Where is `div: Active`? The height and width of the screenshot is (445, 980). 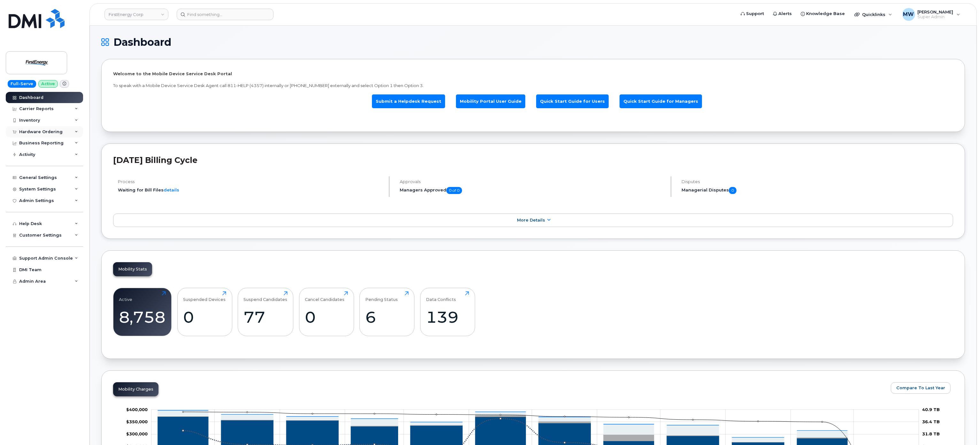 div: Active is located at coordinates (126, 297).